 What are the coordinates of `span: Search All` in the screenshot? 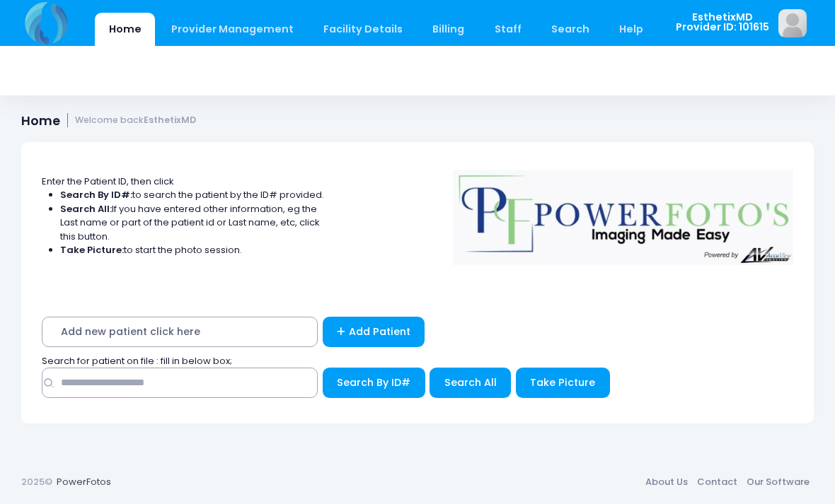 It's located at (470, 382).